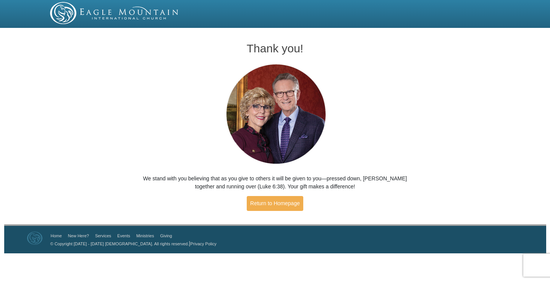 This screenshot has height=282, width=550. Describe the element at coordinates (124, 236) in the screenshot. I see `a: Events` at that location.